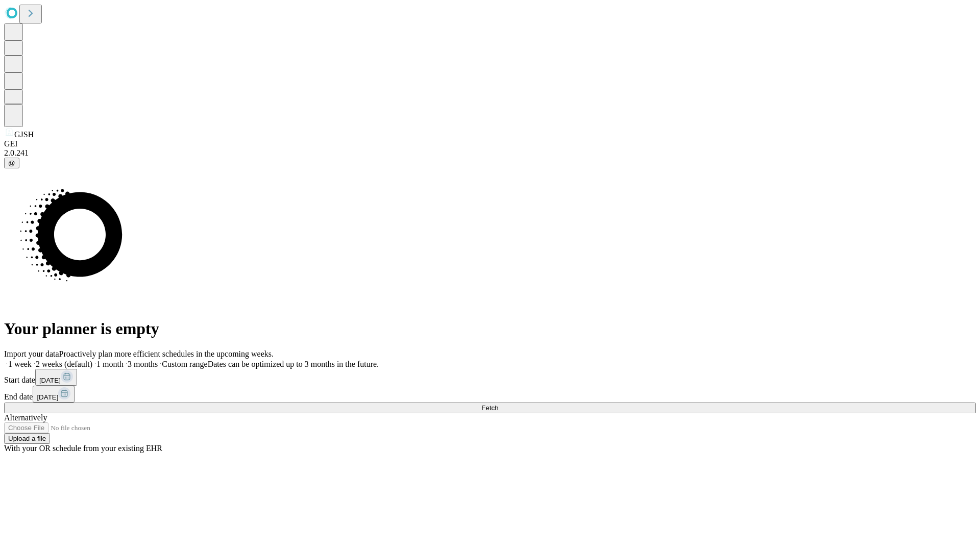 This screenshot has height=551, width=980. Describe the element at coordinates (20, 364) in the screenshot. I see `span: 1 week` at that location.